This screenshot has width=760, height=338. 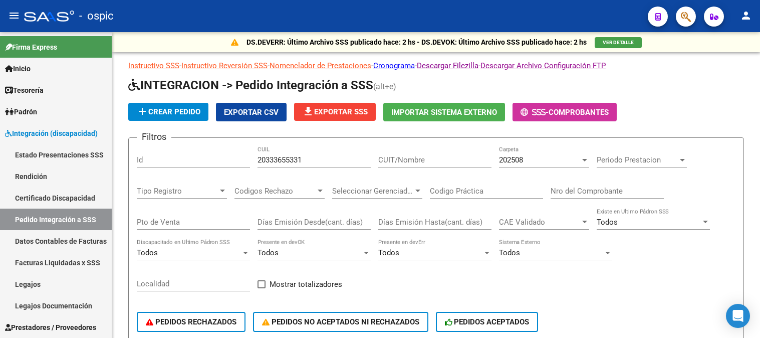 What do you see at coordinates (306, 284) in the screenshot?
I see `span: Mostrar totalizadores` at bounding box center [306, 284].